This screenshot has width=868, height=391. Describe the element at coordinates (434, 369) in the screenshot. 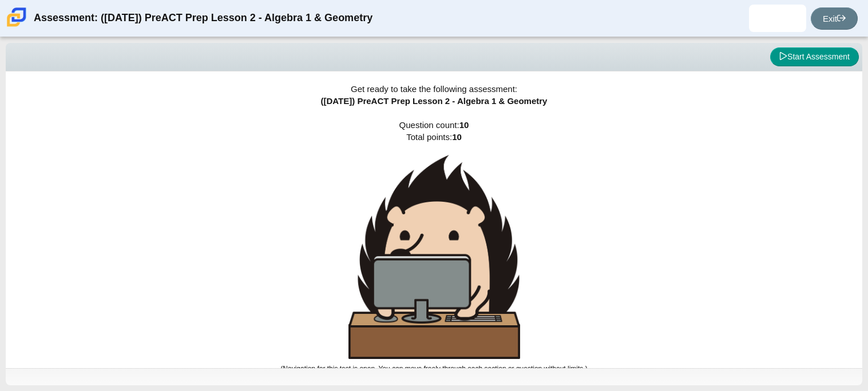

I see `small: (Navigation for this test is open. You can move freely through each section or question without l...` at that location.